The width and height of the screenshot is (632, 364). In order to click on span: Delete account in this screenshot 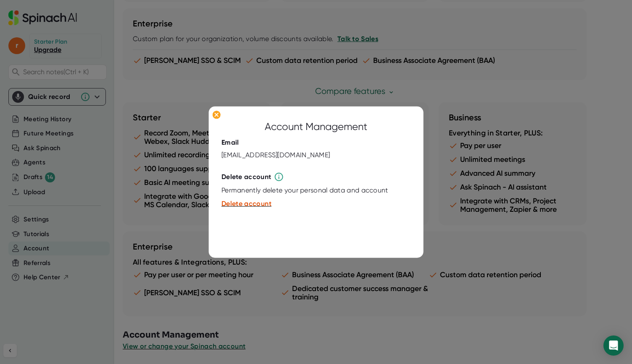, I will do `click(246, 204)`.